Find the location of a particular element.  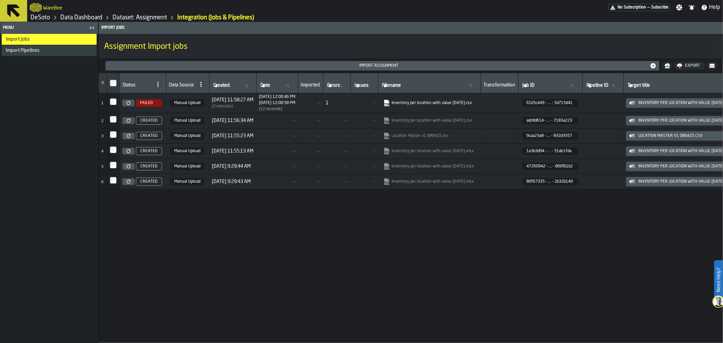

span: 1a3b3d94-30f7-42ca-97b9-877d51de1fda is located at coordinates (550, 151).